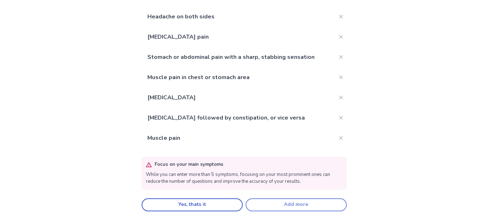  Describe the element at coordinates (189, 165) in the screenshot. I see `p: Focus on your main symptoms` at that location.